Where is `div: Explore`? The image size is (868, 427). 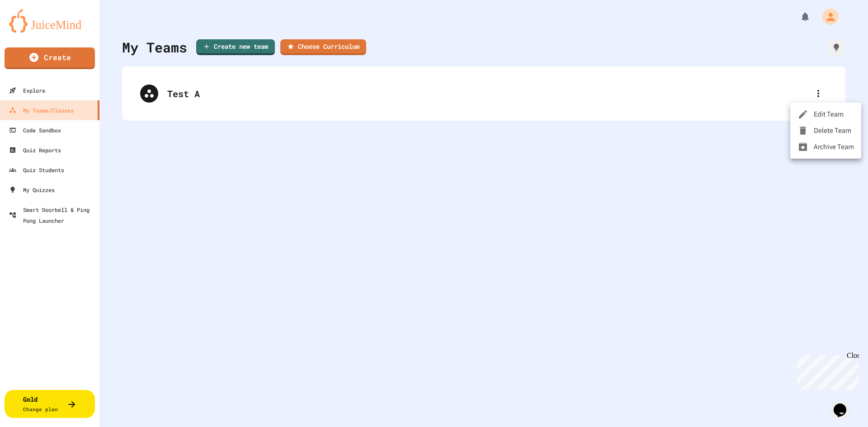 div: Explore is located at coordinates (27, 90).